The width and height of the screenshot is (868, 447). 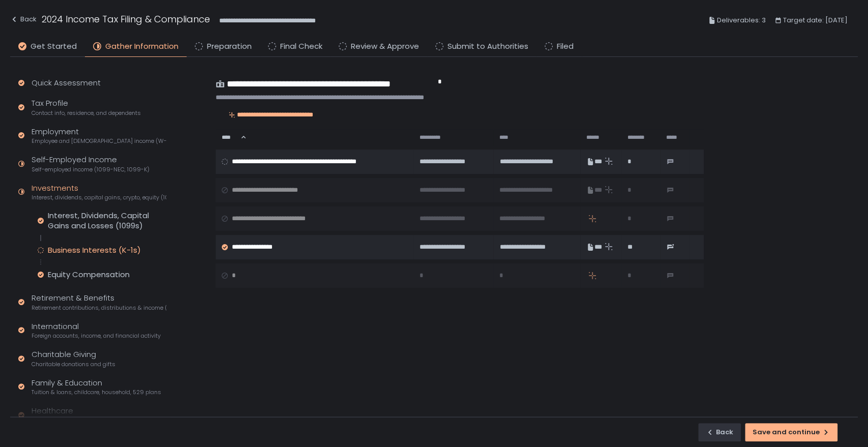 I want to click on span: Self-employed income (1099-NEC, 1099-K), so click(x=91, y=169).